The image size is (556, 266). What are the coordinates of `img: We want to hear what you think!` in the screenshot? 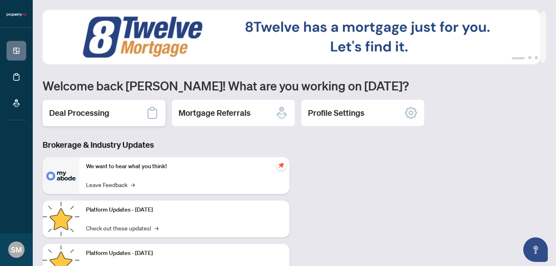 It's located at (61, 176).